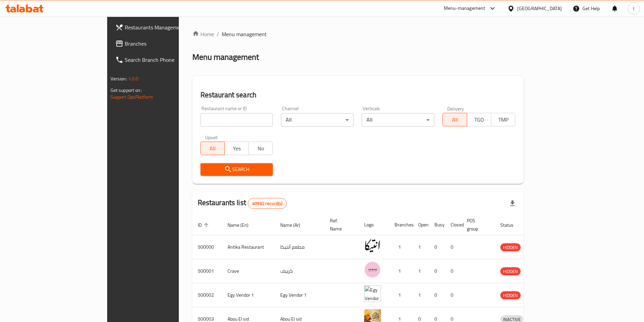  I want to click on span: Yes, so click(237, 148).